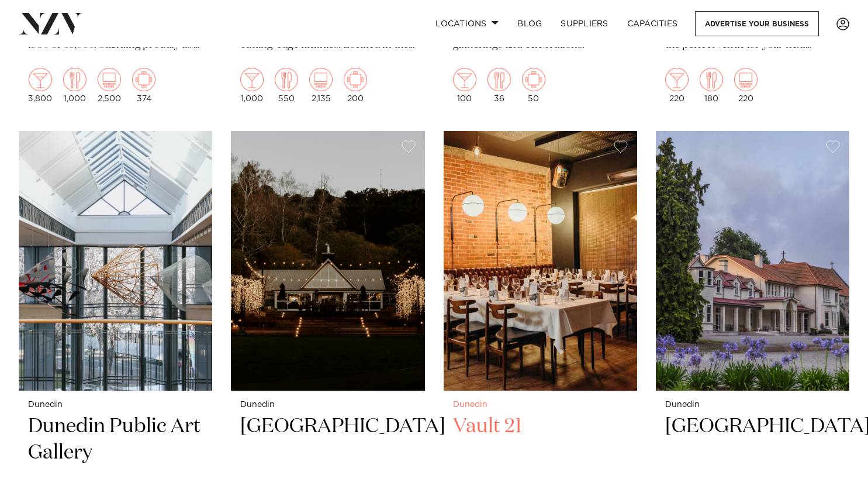 The height and width of the screenshot is (486, 868). Describe the element at coordinates (355, 85) in the screenshot. I see `div: 200` at that location.